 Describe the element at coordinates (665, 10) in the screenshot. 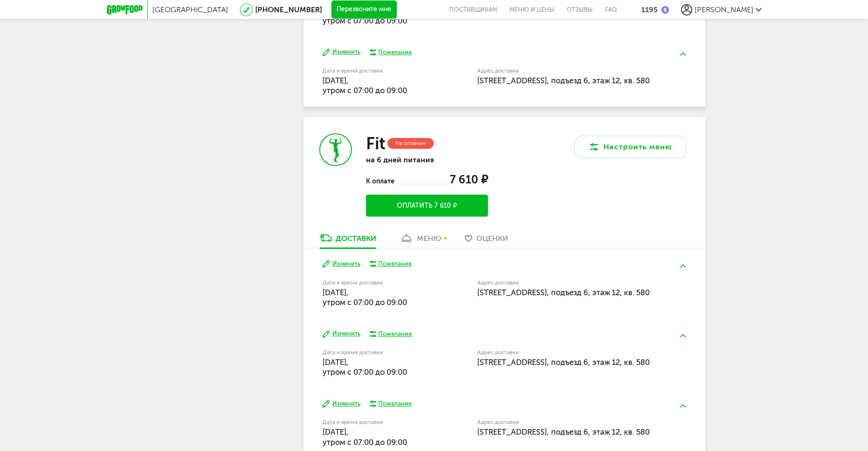

I see `img: bonus_b.cdccf46.png` at that location.